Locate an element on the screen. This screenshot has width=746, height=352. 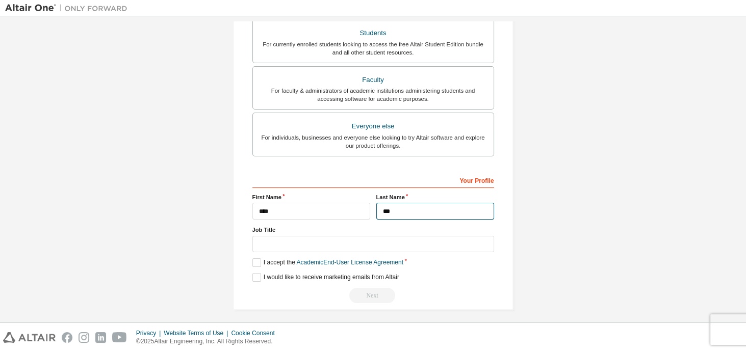
img: linkedin.svg is located at coordinates (100, 337).